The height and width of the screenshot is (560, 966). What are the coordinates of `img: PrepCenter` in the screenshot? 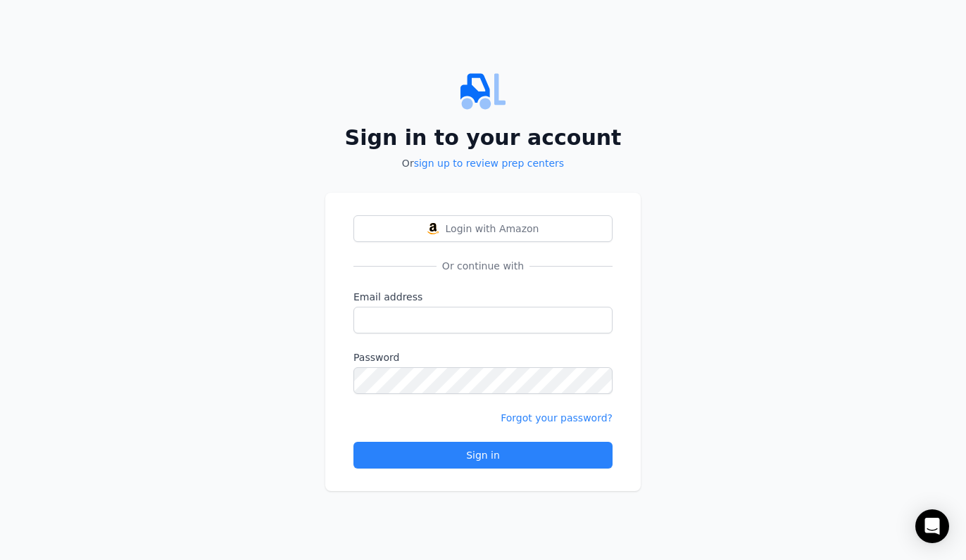 It's located at (483, 91).